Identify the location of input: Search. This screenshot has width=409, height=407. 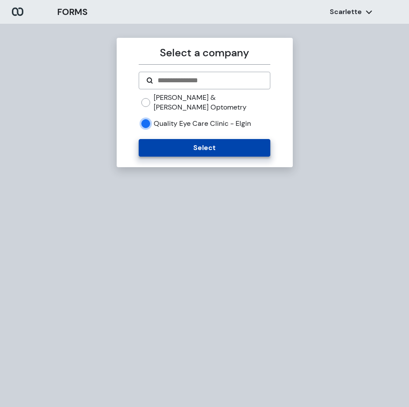
(210, 81).